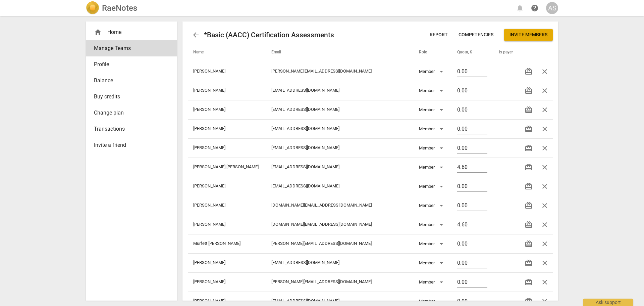 Image resolution: width=644 pixels, height=306 pixels. What do you see at coordinates (120, 8) in the screenshot?
I see `h2: RaeNotes` at bounding box center [120, 8].